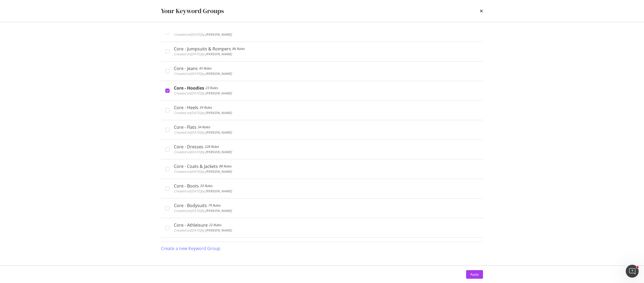  I want to click on div: 79 Rules, so click(214, 205).